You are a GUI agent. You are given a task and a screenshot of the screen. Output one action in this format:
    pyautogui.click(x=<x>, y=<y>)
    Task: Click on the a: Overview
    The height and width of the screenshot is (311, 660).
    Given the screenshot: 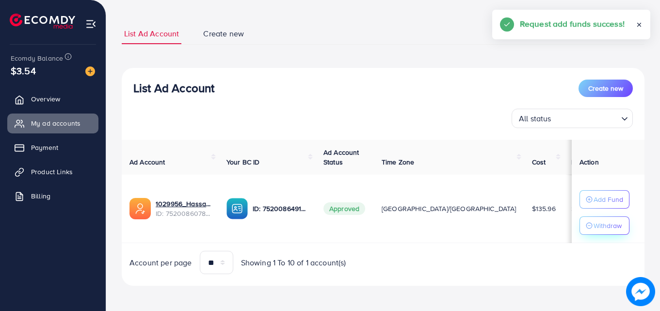 What is the action you would take?
    pyautogui.click(x=53, y=99)
    